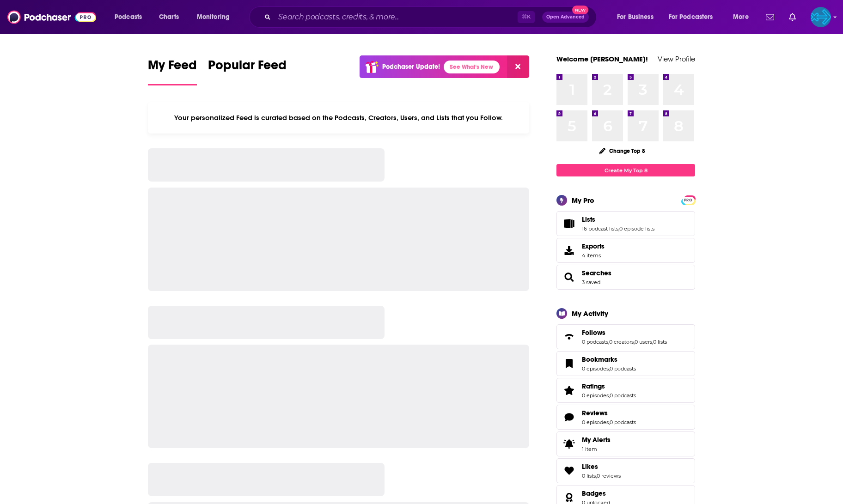 Image resolution: width=843 pixels, height=504 pixels. I want to click on span: My Feed, so click(172, 68).